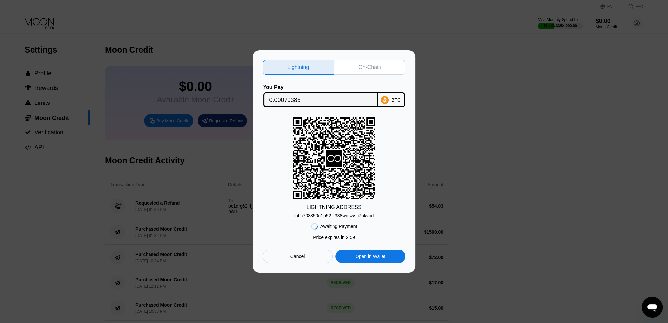  What do you see at coordinates (298, 67) in the screenshot?
I see `div: Lightning` at bounding box center [298, 67].